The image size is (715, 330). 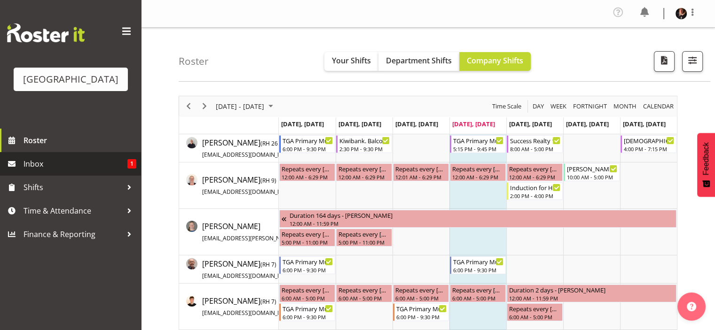 What do you see at coordinates (268, 180) in the screenshot?
I see `span: RH 9` at bounding box center [268, 180].